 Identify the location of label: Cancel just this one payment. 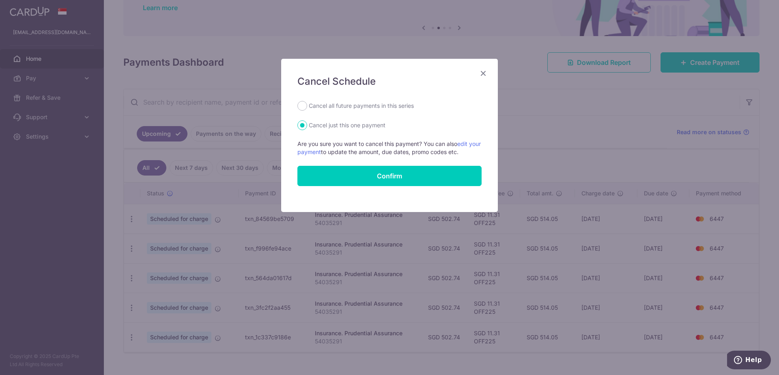
(347, 125).